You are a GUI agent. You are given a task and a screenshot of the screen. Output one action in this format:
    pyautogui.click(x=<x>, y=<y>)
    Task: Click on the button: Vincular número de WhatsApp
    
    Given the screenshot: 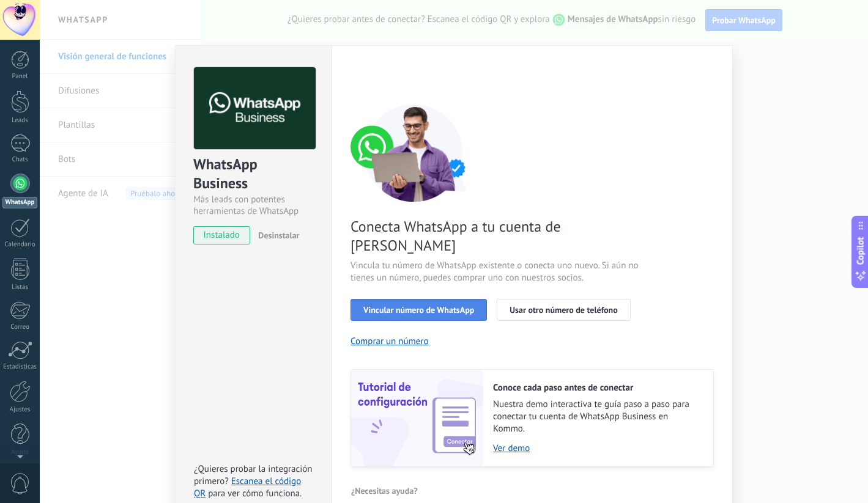 What is the action you would take?
    pyautogui.click(x=418, y=310)
    